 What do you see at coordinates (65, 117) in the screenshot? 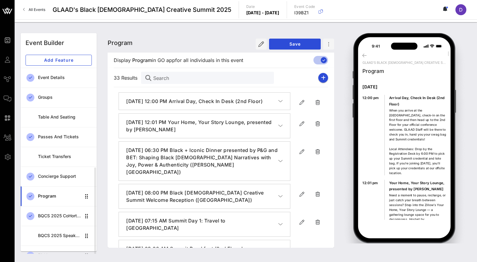
I see `div: Table and Seating` at bounding box center [65, 117].